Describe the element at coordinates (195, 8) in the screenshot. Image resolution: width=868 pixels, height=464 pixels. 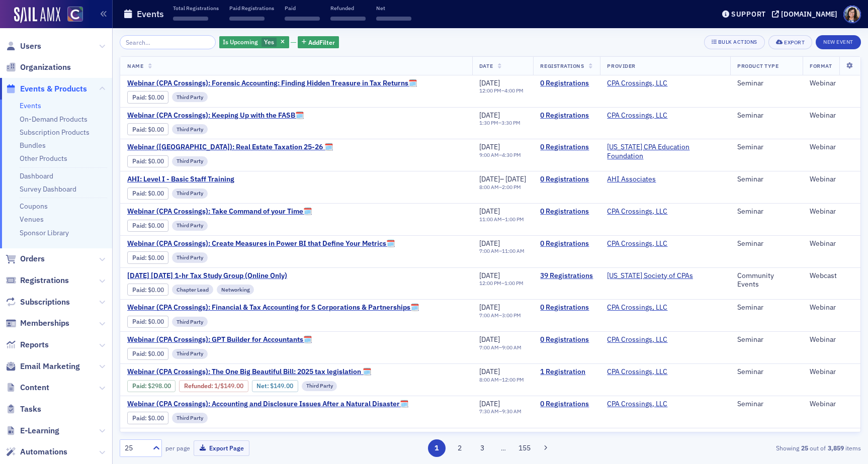
I see `p: Total Registrations` at that location.